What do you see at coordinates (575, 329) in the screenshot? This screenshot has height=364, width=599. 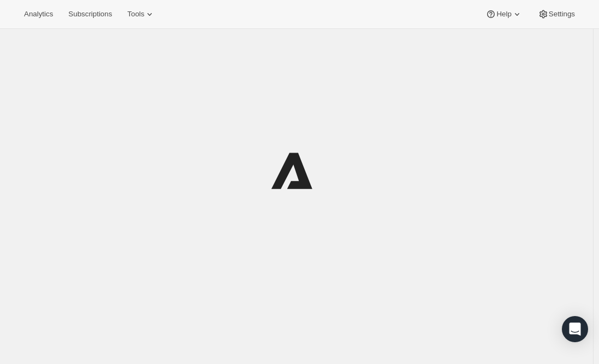 I see `div: Open Intercom Messenger` at bounding box center [575, 329].